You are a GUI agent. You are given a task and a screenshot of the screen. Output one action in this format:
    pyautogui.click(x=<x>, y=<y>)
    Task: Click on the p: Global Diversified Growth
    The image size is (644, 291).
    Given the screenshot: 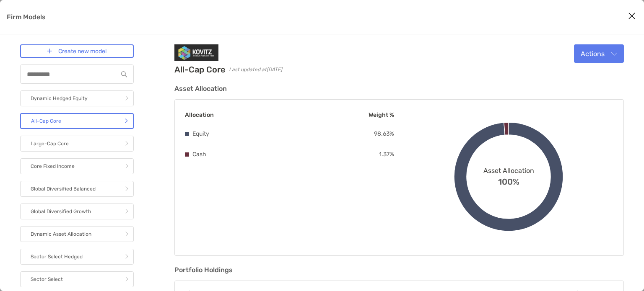 What is the action you would take?
    pyautogui.click(x=61, y=211)
    